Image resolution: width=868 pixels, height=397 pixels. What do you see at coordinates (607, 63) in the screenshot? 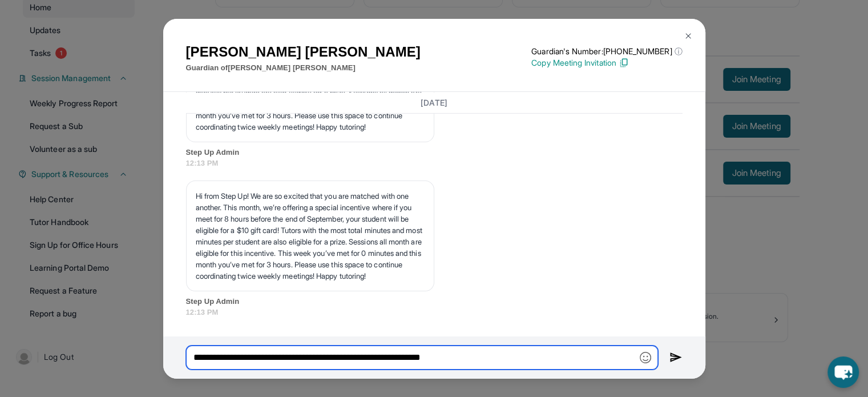
I see `p: Copy Meeting Invitation` at bounding box center [607, 63].